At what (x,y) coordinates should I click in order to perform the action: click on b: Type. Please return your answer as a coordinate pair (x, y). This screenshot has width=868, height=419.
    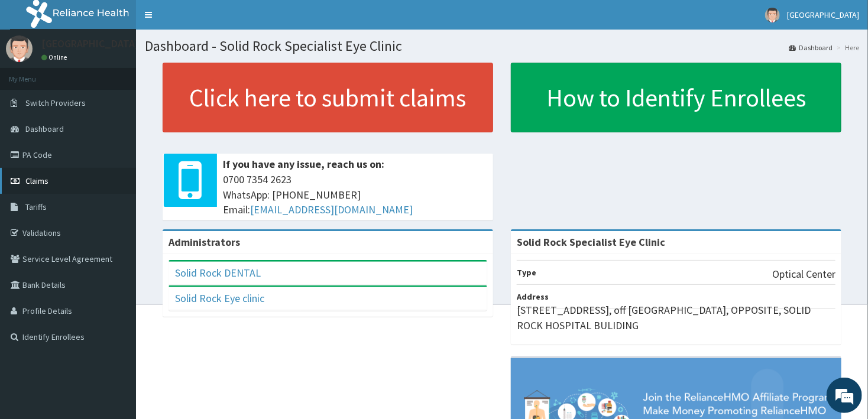
    Looking at the image, I should click on (526, 272).